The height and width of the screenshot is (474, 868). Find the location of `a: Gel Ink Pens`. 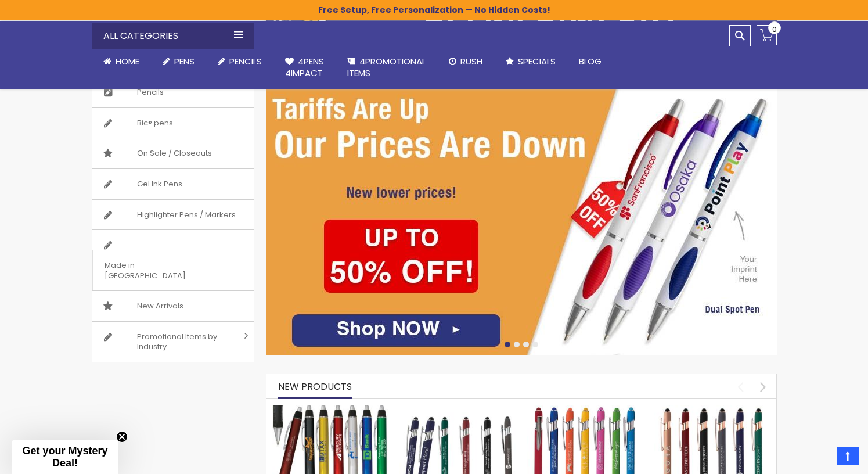

a: Gel Ink Pens is located at coordinates (173, 184).